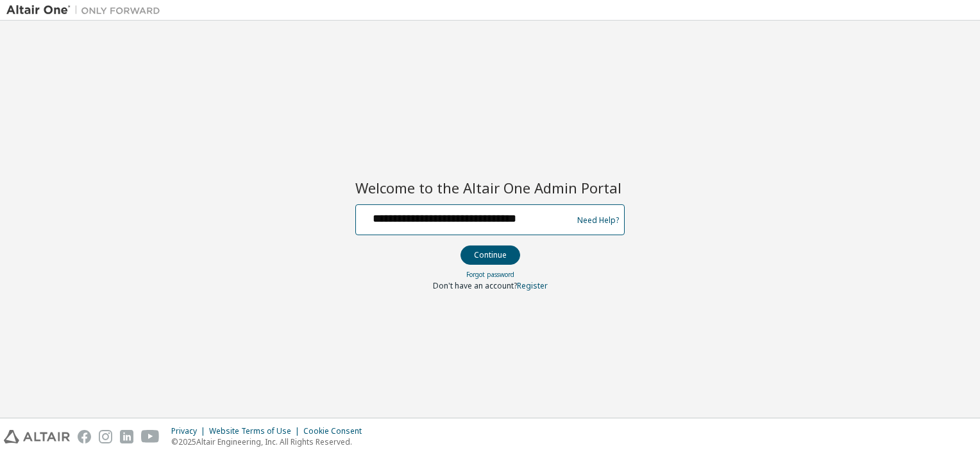 The image size is (980, 455). What do you see at coordinates (37, 436) in the screenshot?
I see `img: altair_logo.svg` at bounding box center [37, 436].